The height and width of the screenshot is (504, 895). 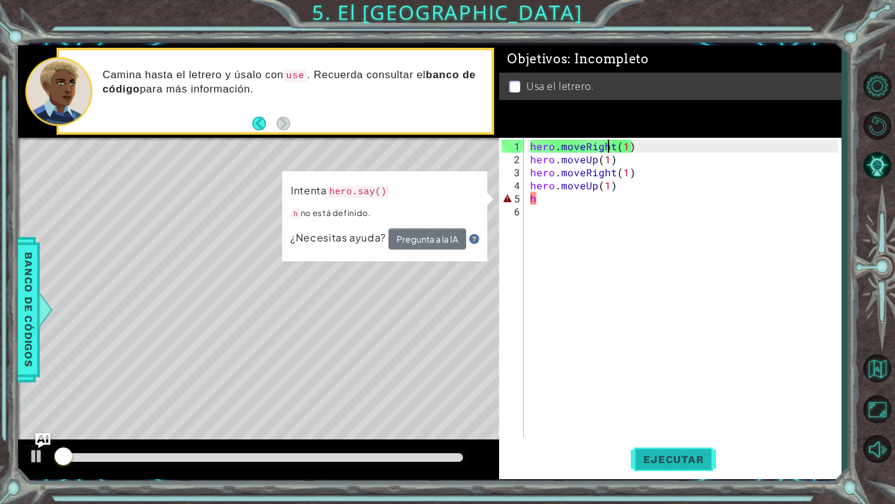 I want to click on code: use, so click(x=295, y=76).